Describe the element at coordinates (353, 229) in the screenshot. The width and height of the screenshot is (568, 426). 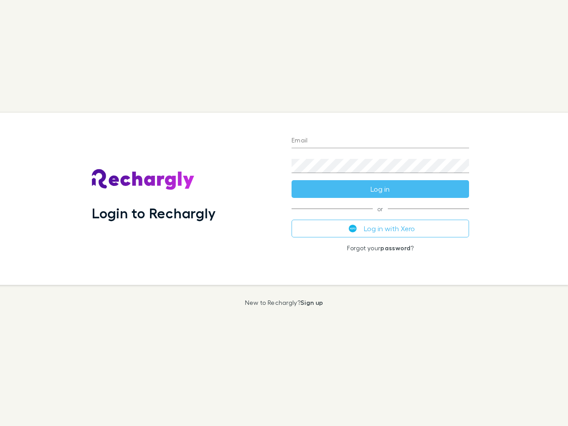
I see `img: Xero's logo` at that location.